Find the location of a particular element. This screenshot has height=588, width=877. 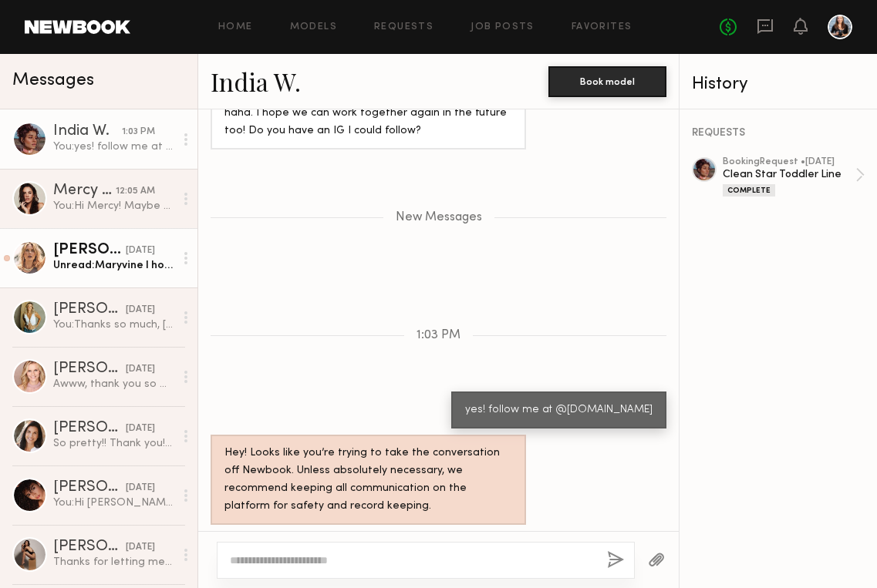

a: Job Posts is located at coordinates (502, 27).